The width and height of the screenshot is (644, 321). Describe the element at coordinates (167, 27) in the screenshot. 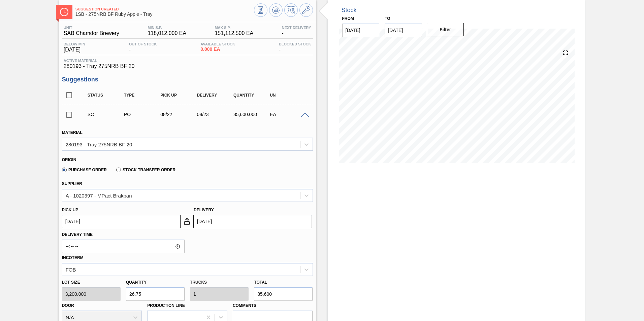

I see `span: MIN S.P.` at that location.